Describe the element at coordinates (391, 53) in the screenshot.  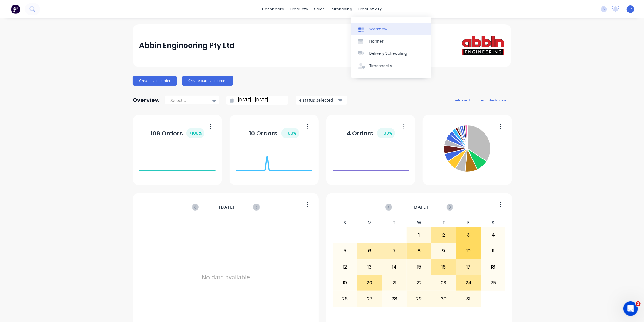
I see `a: Delivery Scheduling` at that location.